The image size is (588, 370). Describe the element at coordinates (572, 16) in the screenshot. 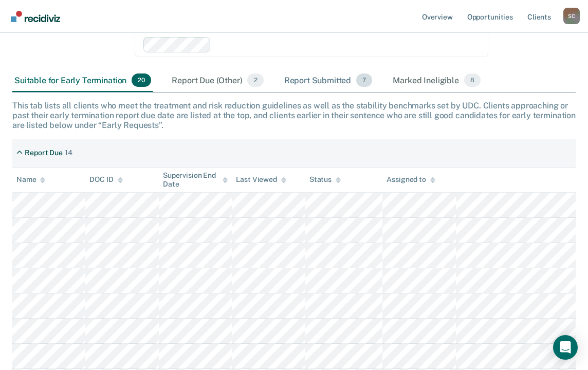

I see `div: S C` at that location.